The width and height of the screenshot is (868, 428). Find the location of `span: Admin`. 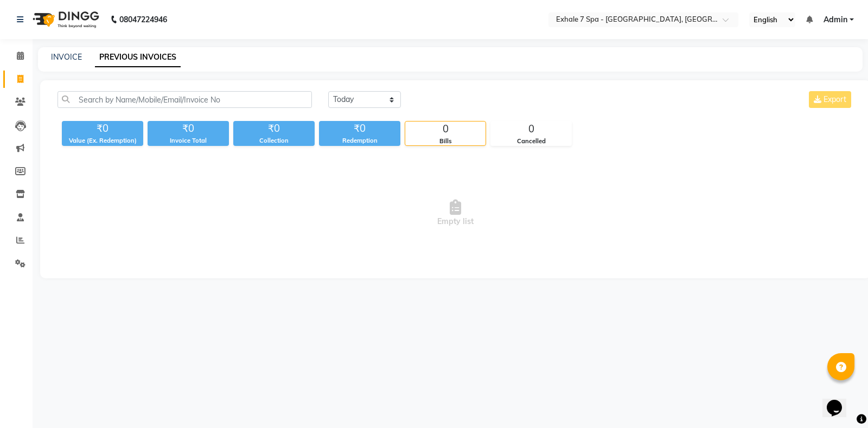

span: Admin is located at coordinates (836, 20).